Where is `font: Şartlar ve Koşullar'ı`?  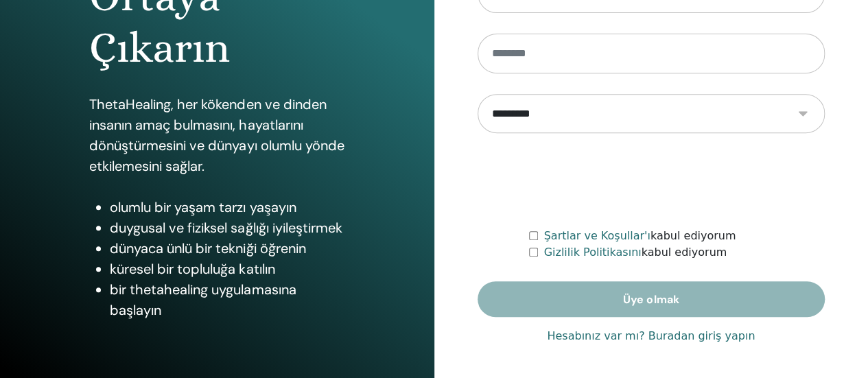
font: Şartlar ve Koşullar'ı is located at coordinates (597, 235).